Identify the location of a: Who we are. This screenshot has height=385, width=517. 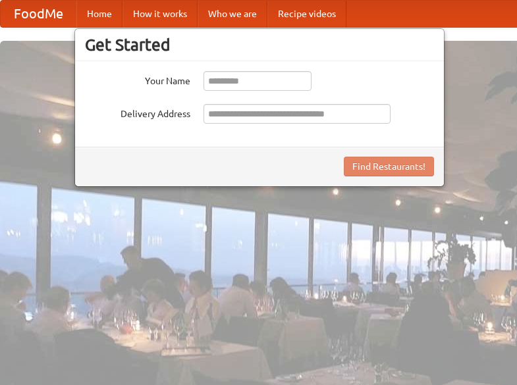
(232, 14).